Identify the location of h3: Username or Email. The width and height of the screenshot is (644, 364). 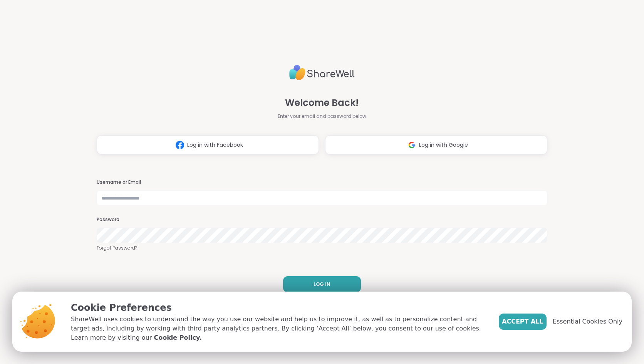
(322, 182).